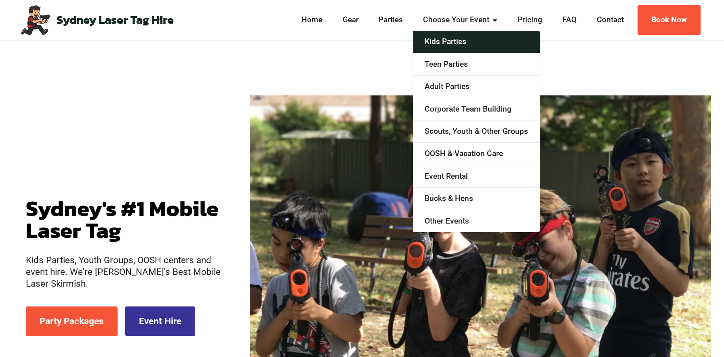 This screenshot has width=724, height=357. I want to click on a: FAQ, so click(570, 20).